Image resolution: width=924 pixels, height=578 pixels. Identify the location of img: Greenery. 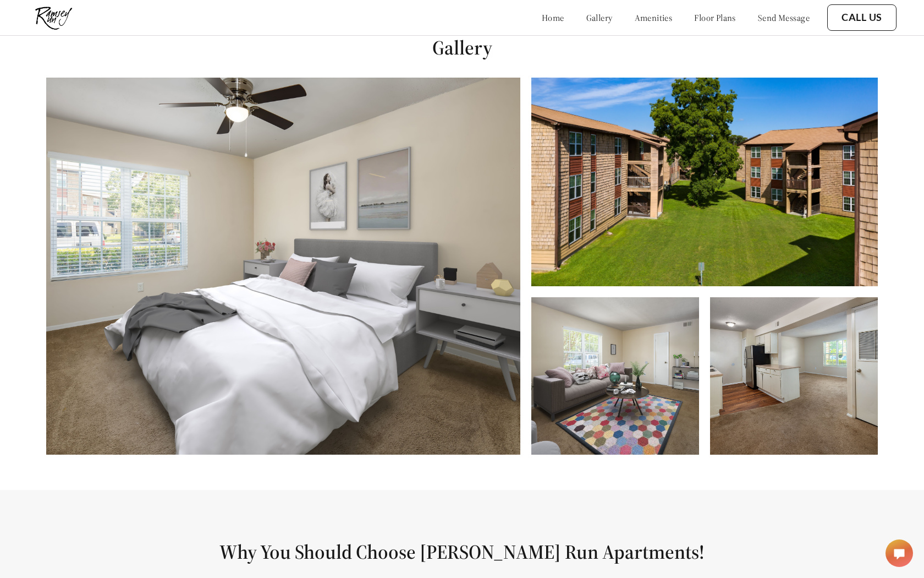
(705, 182).